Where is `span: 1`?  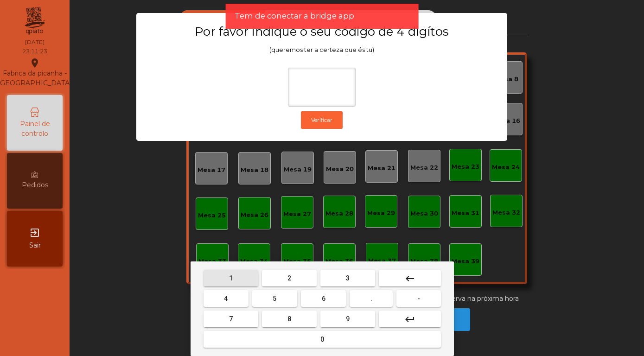 span: 1 is located at coordinates (231, 278).